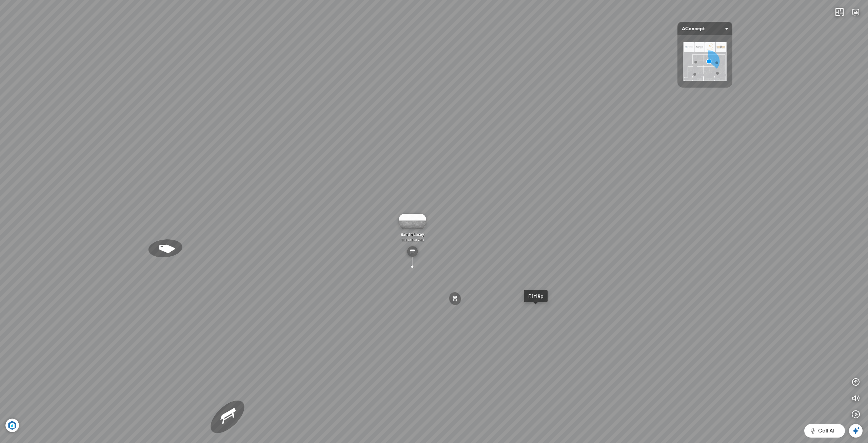 Image resolution: width=868 pixels, height=443 pixels. Describe the element at coordinates (412, 222) in the screenshot. I see `img: B_n__n_Laxey_MJ44WFGC27CD.gif` at that location.